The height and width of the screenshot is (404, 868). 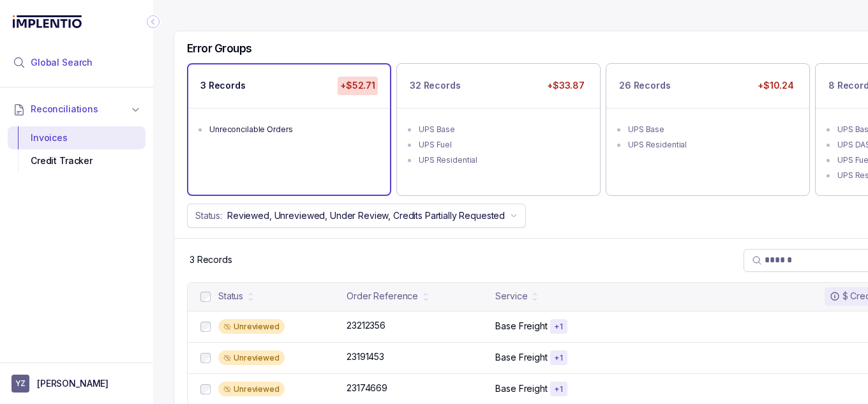 What do you see at coordinates (293, 129) in the screenshot?
I see `div: Unreconcilable Orders` at bounding box center [293, 129].